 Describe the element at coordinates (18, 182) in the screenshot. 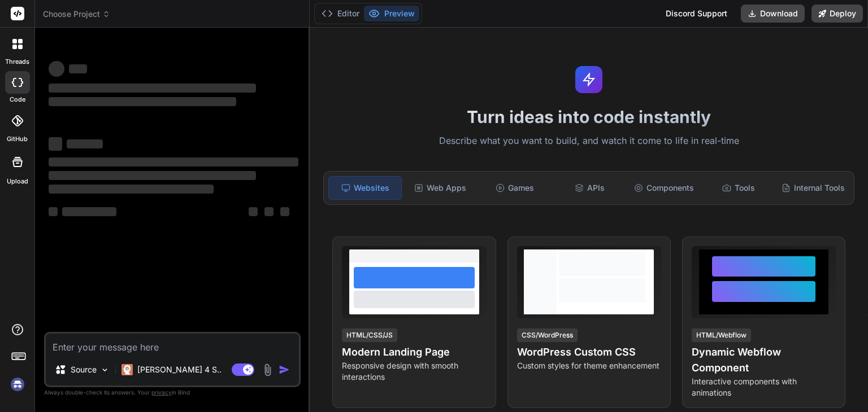

I see `label: Upload` at that location.